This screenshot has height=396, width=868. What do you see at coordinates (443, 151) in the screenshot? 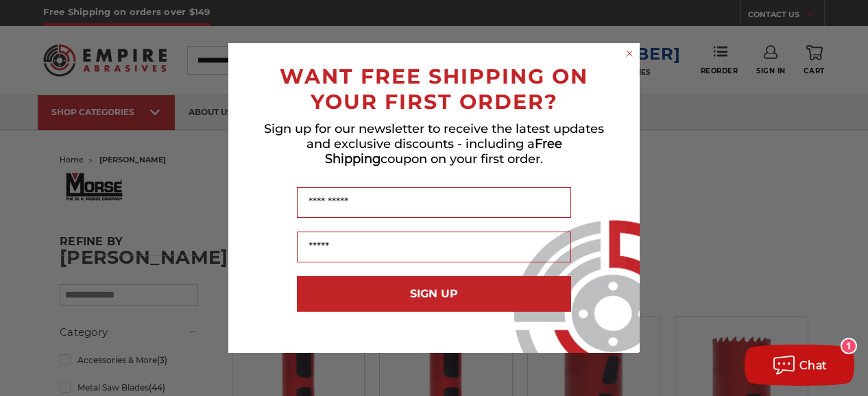
I see `span: Free Shipping` at bounding box center [443, 151].